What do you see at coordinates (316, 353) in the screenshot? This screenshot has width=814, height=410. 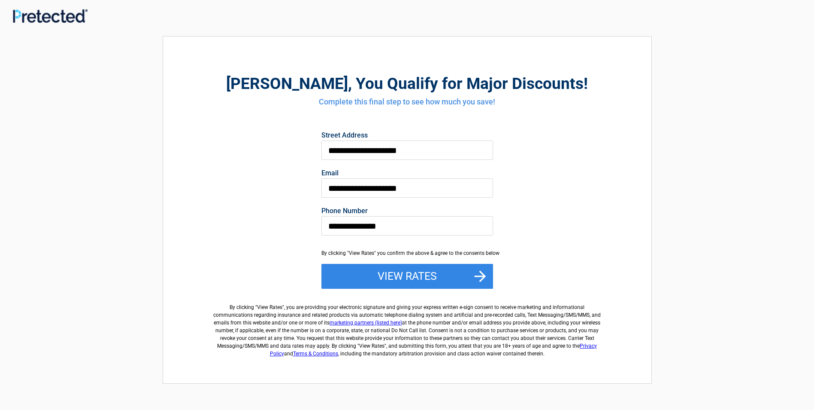 I see `a: Terms & Conditions` at bounding box center [316, 353].